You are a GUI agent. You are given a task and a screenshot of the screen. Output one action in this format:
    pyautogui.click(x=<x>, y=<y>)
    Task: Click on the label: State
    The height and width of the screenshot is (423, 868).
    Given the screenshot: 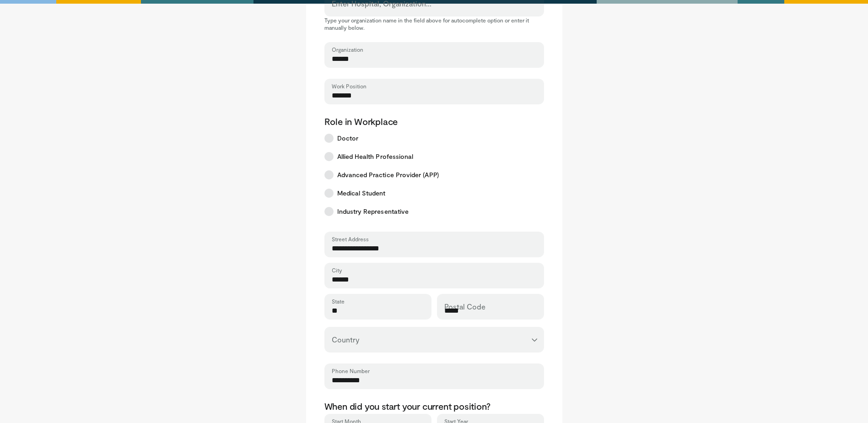 What is the action you would take?
    pyautogui.click(x=338, y=301)
    